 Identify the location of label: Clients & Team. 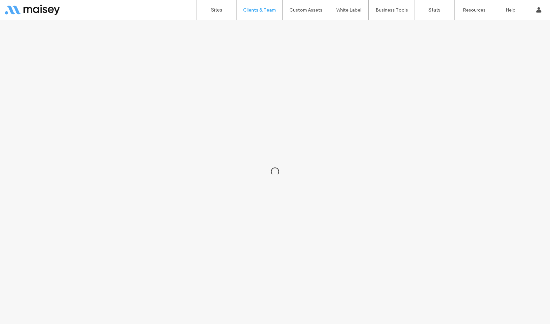
(259, 10).